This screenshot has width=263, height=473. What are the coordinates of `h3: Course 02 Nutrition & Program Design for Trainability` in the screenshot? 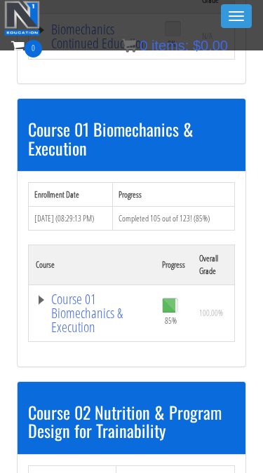 It's located at (131, 422).